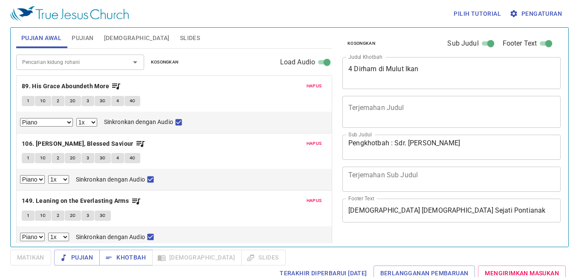 This screenshot has width=579, height=277. Describe the element at coordinates (126, 257) in the screenshot. I see `span: Khotbah` at that location.